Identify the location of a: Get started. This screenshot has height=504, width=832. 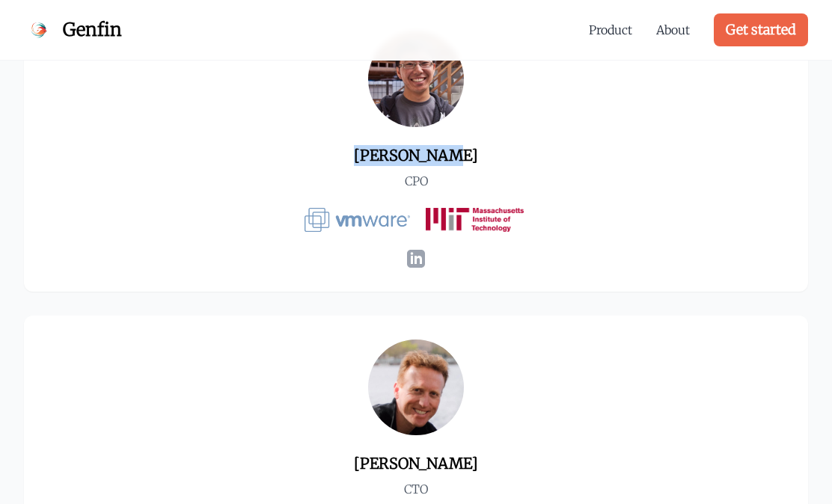
(761, 30).